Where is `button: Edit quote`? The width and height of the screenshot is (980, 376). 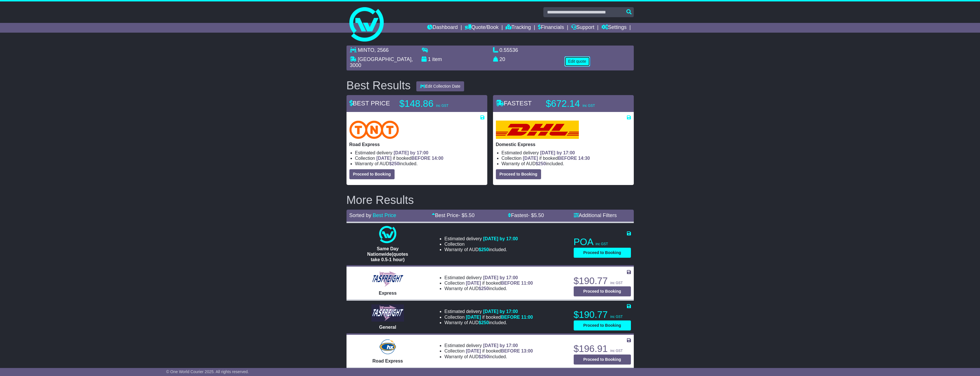
button: Edit quote is located at coordinates (577, 61).